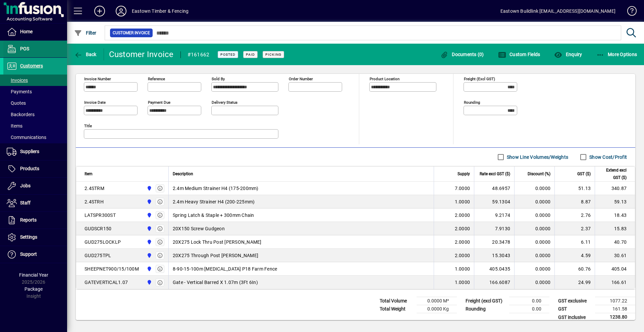  Describe the element at coordinates (31, 66) in the screenshot. I see `span: Customers` at that location.